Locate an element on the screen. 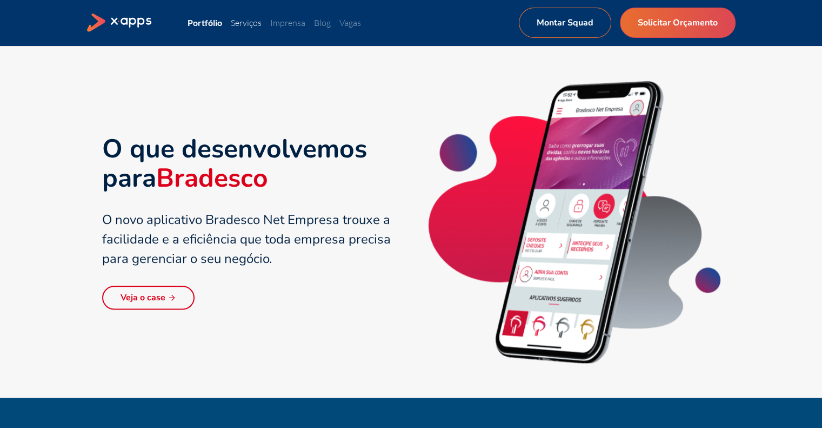 This screenshot has height=428, width=822. a: Imprensa is located at coordinates (288, 23).